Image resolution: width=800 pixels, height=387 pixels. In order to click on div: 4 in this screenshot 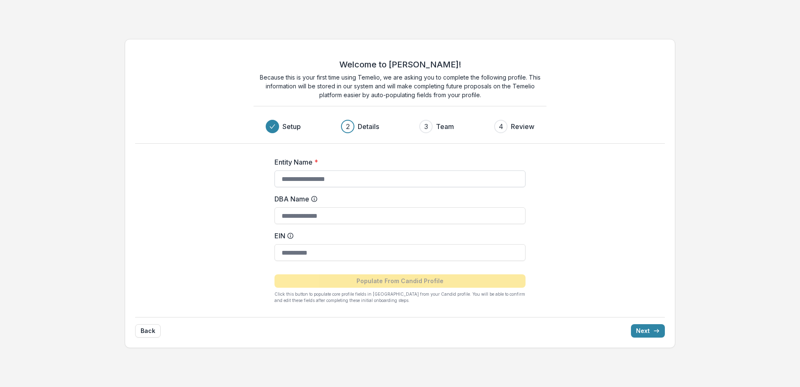, I will do `click(501, 126)`.